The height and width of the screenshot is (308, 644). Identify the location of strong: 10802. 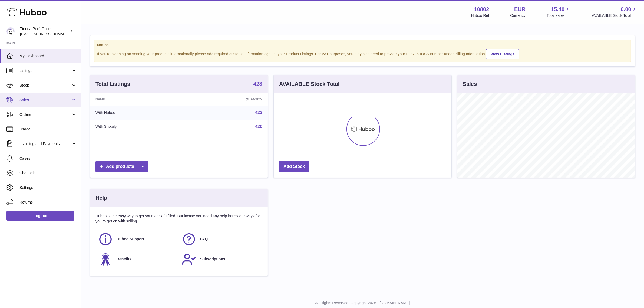
(482, 9).